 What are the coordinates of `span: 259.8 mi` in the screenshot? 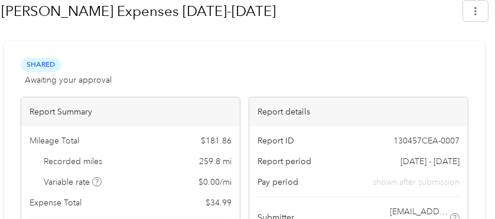 It's located at (215, 161).